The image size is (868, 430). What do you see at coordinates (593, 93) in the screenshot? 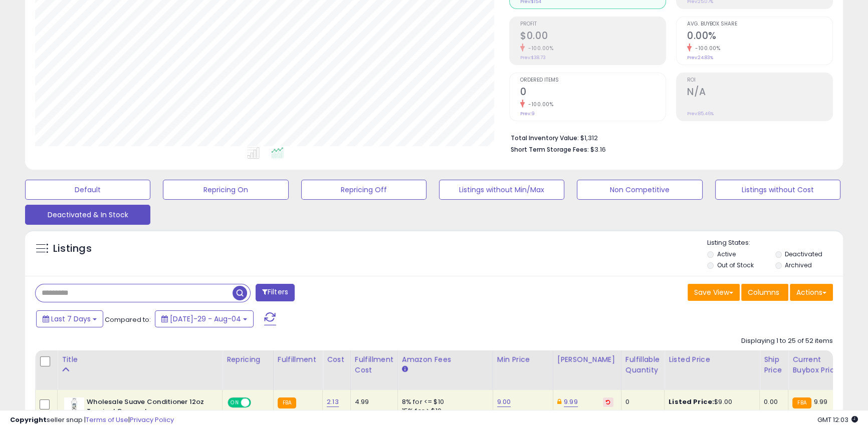
I see `h2: 0` at bounding box center [593, 93].